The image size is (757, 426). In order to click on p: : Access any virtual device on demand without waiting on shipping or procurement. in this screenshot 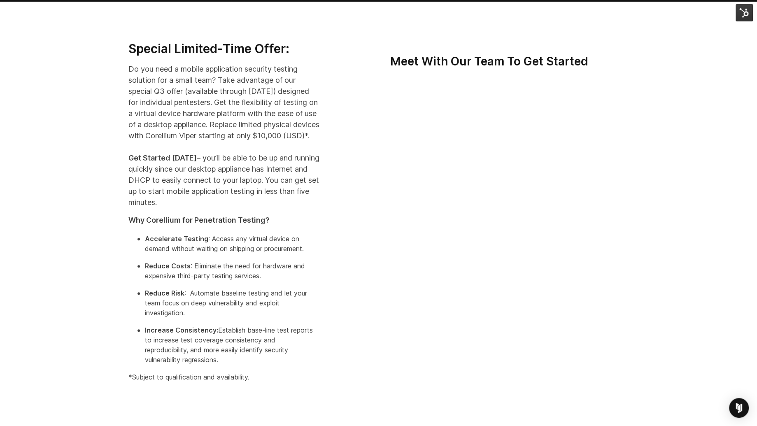, I will do `click(232, 244)`.